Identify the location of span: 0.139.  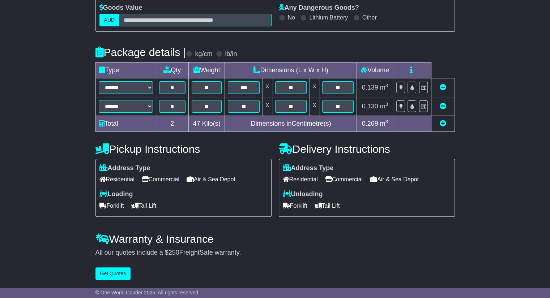
(370, 87).